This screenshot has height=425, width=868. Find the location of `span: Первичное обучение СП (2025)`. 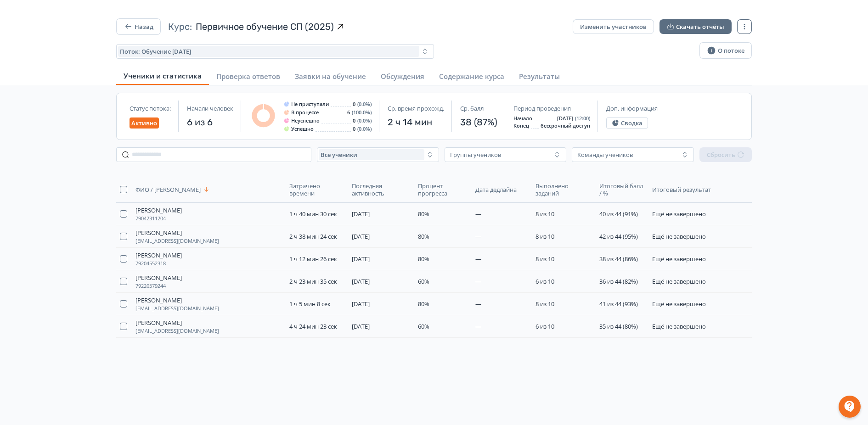

span: Первичное обучение СП (2025) is located at coordinates (265, 27).